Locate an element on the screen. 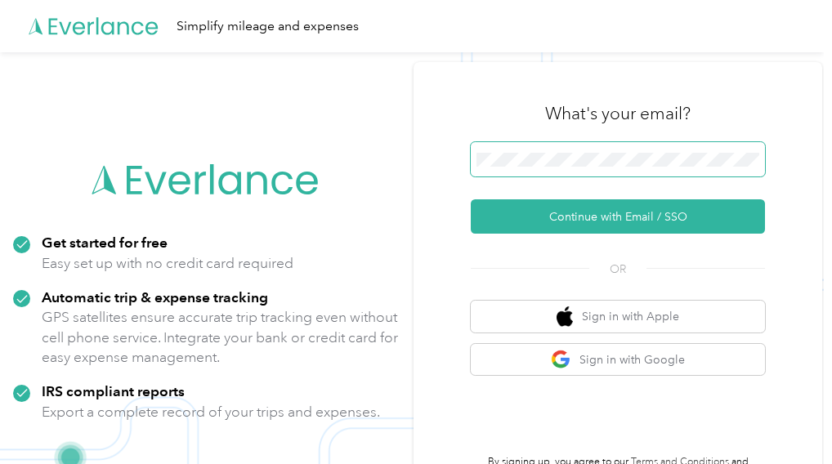  p: Export a complete record of your trips and expenses. is located at coordinates (211, 412).